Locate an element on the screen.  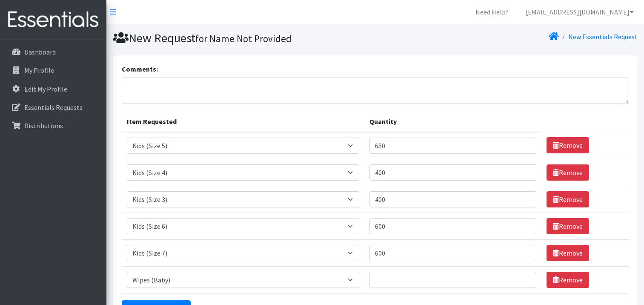
p: Edit My Profile is located at coordinates (45, 89).